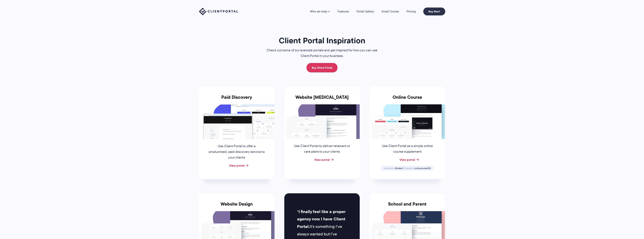 The height and width of the screenshot is (239, 644). Describe the element at coordinates (411, 12) in the screenshot. I see `a: Pricing` at that location.